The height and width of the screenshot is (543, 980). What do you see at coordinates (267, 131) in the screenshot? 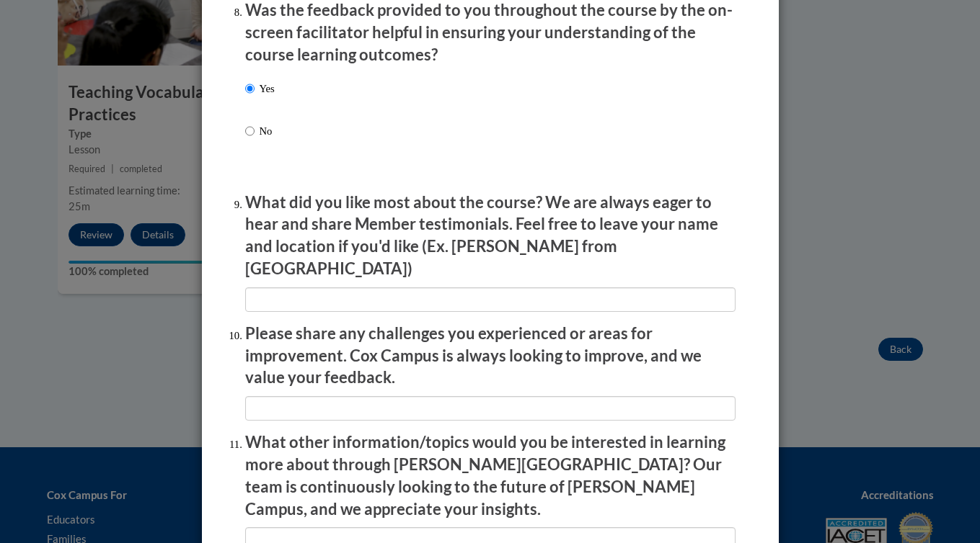
I see `p: No` at bounding box center [267, 131].